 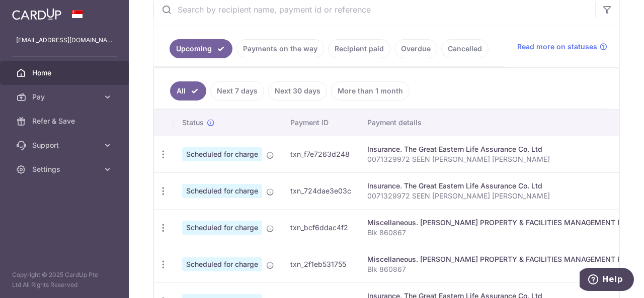 I want to click on td: txn_724dae3e03c, so click(x=320, y=190).